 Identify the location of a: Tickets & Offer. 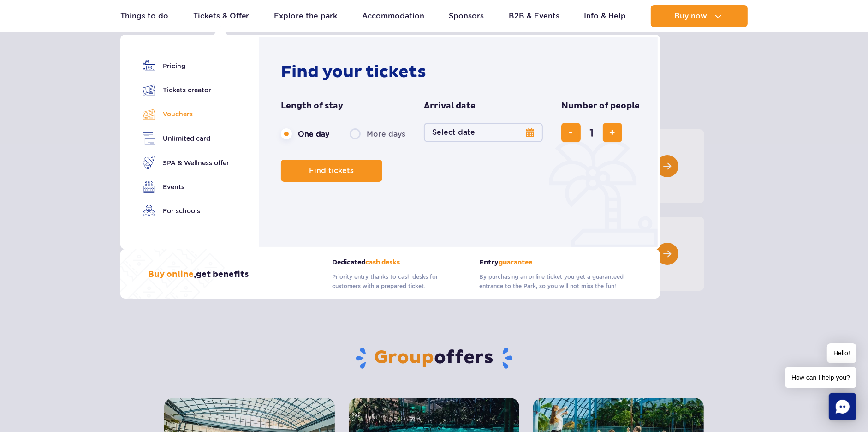
(221, 16).